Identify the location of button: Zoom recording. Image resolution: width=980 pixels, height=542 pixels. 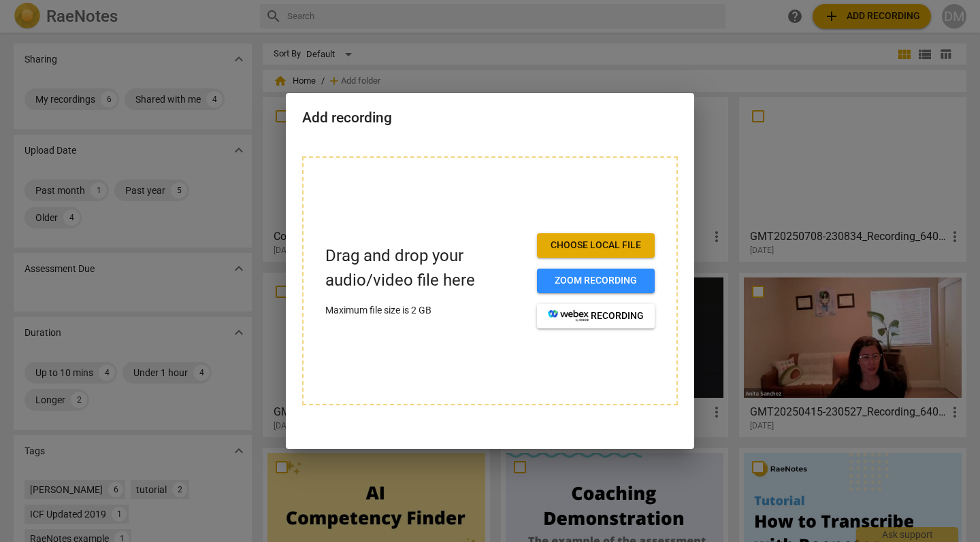
(596, 281).